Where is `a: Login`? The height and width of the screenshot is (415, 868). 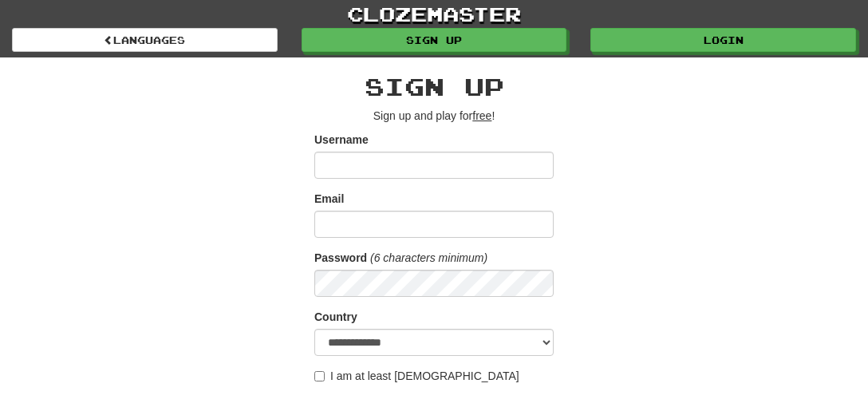 a: Login is located at coordinates (723, 40).